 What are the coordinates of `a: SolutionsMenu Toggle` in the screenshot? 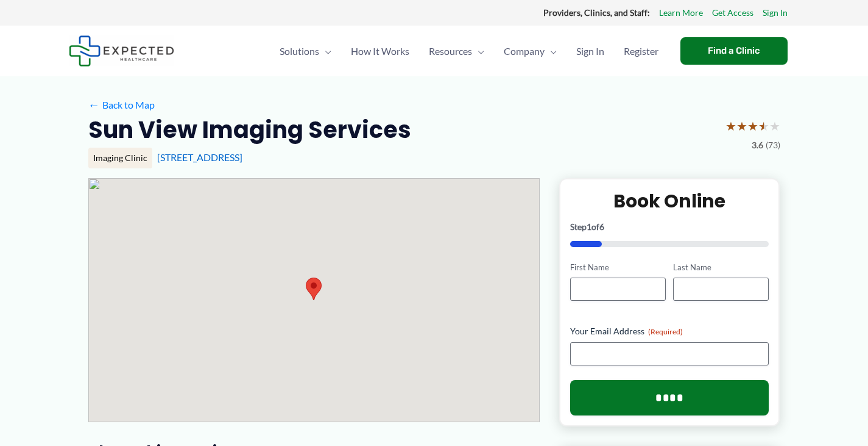 It's located at (305, 51).